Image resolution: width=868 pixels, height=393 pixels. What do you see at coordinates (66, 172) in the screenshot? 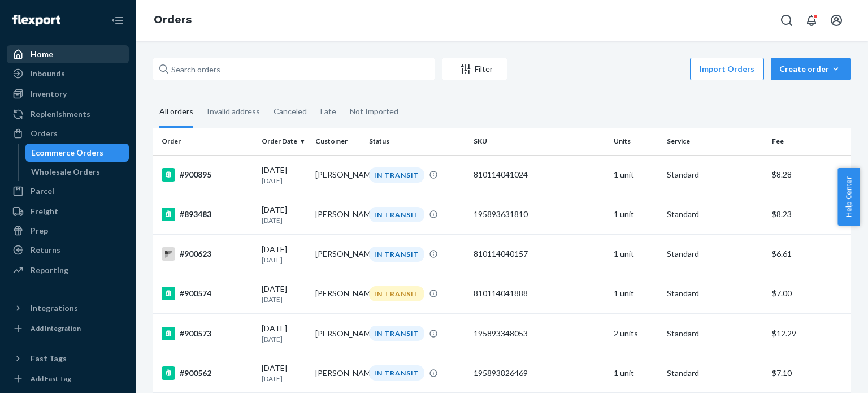
I see `div: Wholesale Orders` at bounding box center [66, 172].